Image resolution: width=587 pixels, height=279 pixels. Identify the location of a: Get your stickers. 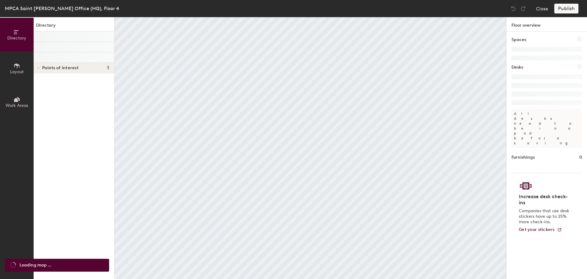
(541, 229).